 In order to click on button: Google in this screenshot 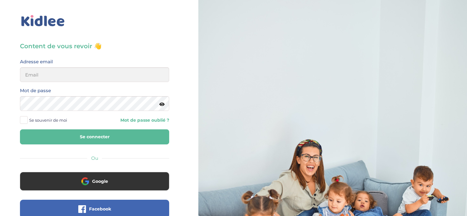, I will do `click(95, 181)`.